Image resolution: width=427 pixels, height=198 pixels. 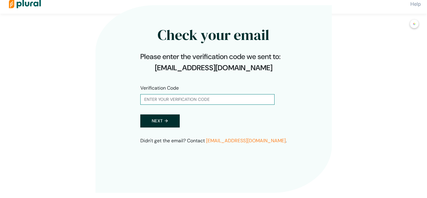 What do you see at coordinates (213, 141) in the screenshot?
I see `p: Didn't get the email? Contact .` at bounding box center [213, 141].